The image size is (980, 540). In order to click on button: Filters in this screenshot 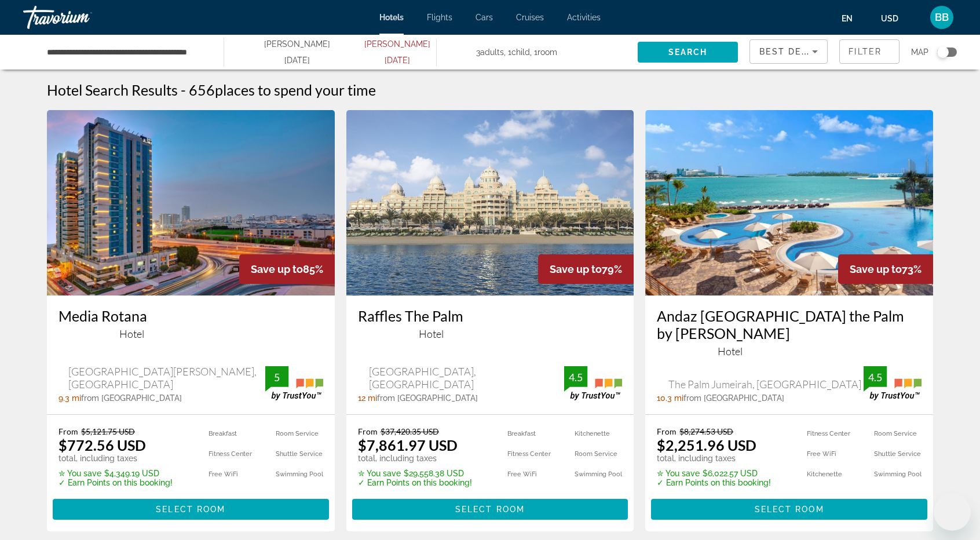, I will do `click(869, 51)`.